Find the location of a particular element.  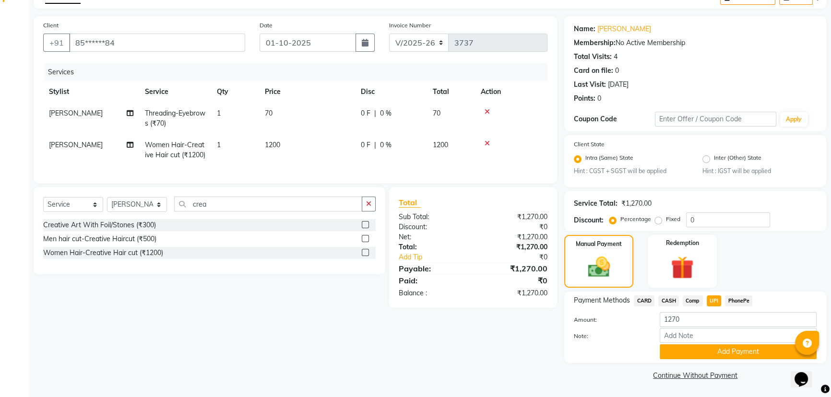

small: Hint : CGST + SGST will be applied is located at coordinates (631, 171).